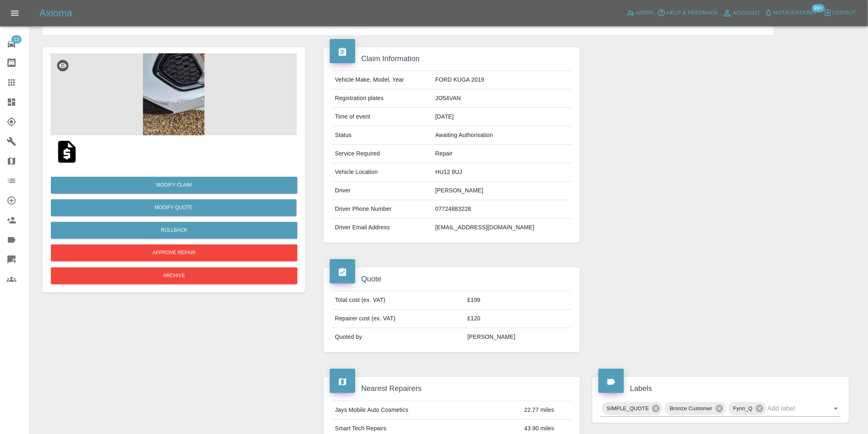 The width and height of the screenshot is (868, 434). I want to click on span: Notifications, so click(795, 13).